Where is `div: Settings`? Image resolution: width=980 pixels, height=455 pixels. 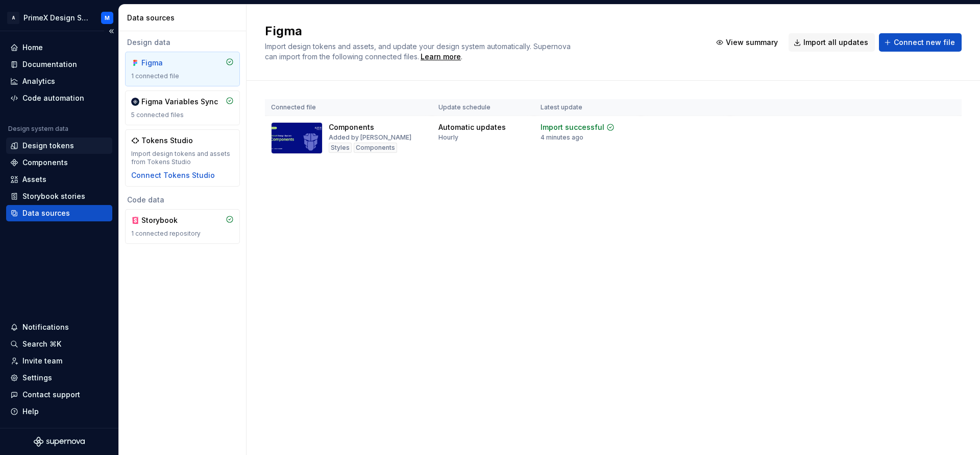 div: Settings is located at coordinates (38, 377).